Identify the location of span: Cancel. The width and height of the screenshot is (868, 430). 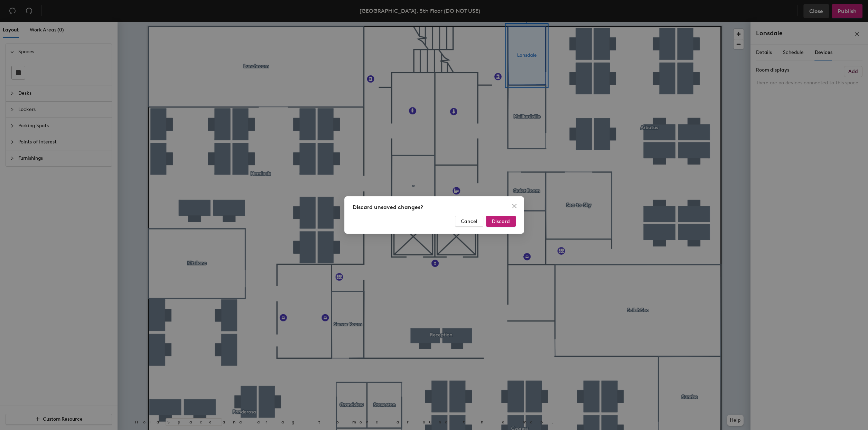
(470, 221).